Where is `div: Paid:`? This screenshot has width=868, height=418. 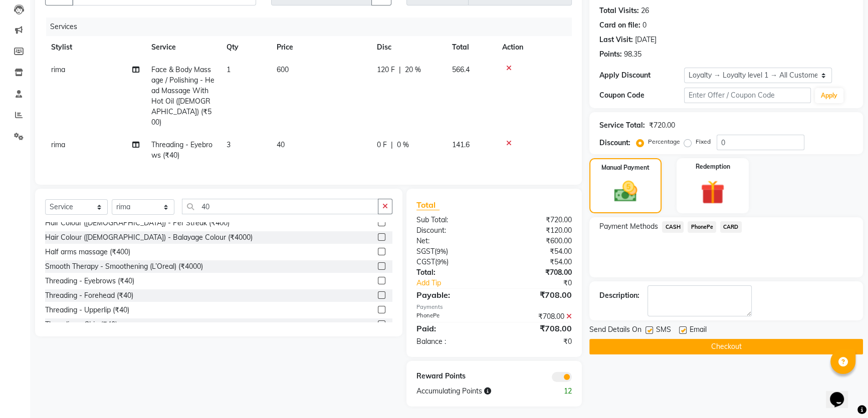 div: Paid: is located at coordinates (452, 329).